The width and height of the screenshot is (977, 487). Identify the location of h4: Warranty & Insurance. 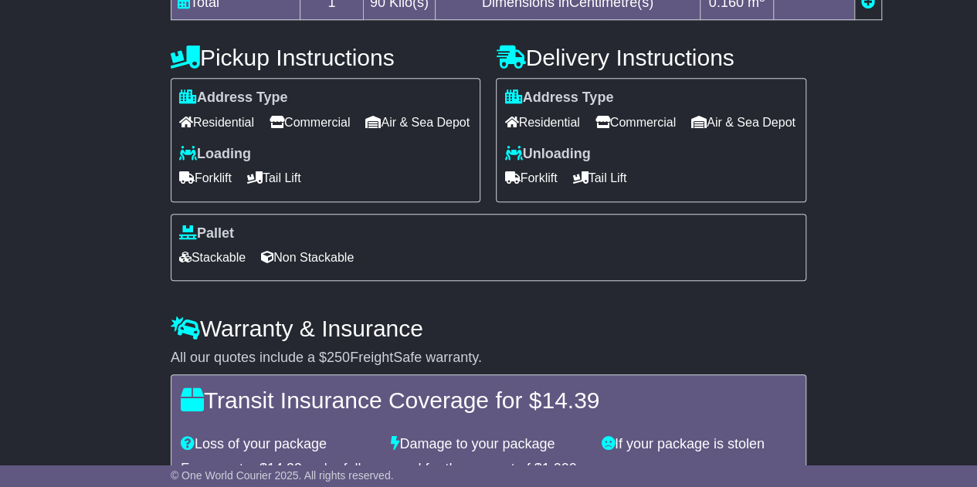
(488, 328).